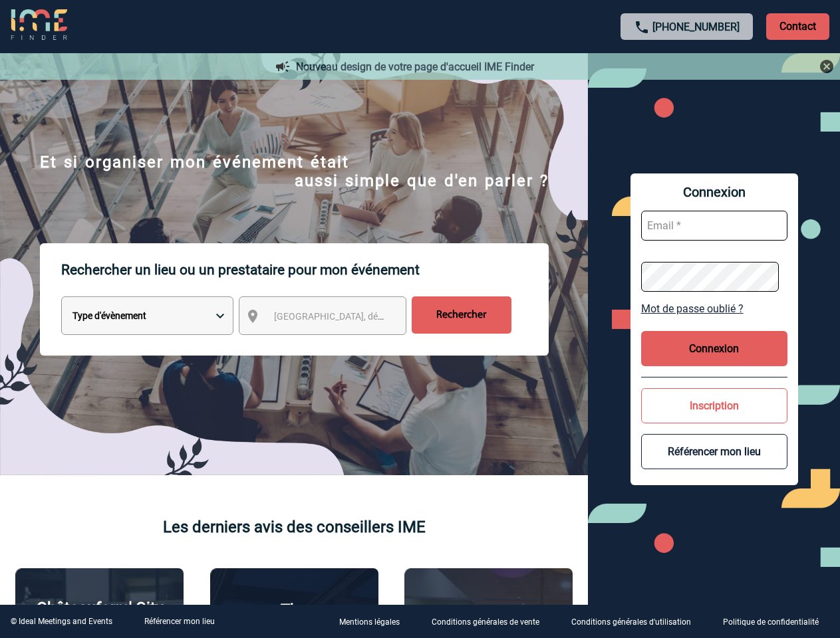  I want to click on div: © Ideal Meetings and Events, so click(61, 622).